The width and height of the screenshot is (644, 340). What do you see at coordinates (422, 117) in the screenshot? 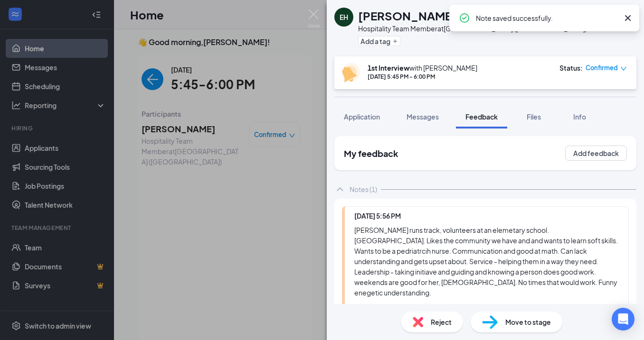
I see `span: Messages` at bounding box center [422, 117].